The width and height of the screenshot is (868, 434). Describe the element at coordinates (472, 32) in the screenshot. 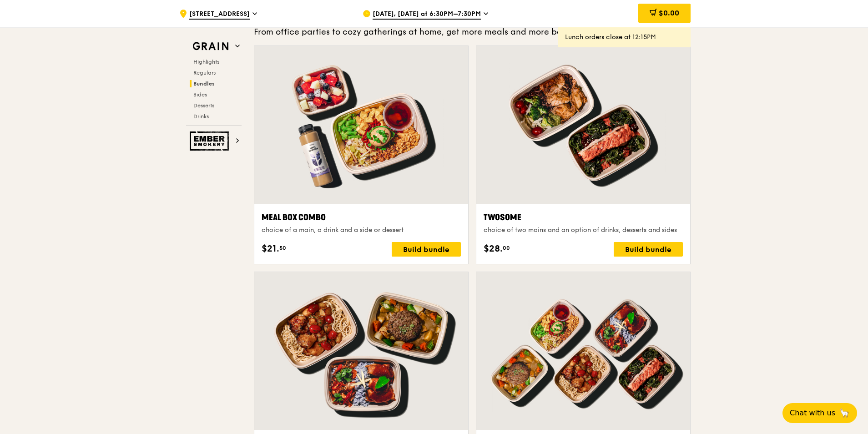

I see `div: From office parties to cozy gatherings at home, get more meals and more bang for your buck.` at that location.